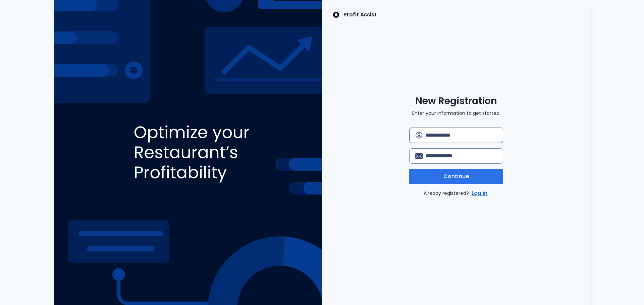 The height and width of the screenshot is (305, 644). Describe the element at coordinates (336, 15) in the screenshot. I see `img: SpotOn Logo` at that location.